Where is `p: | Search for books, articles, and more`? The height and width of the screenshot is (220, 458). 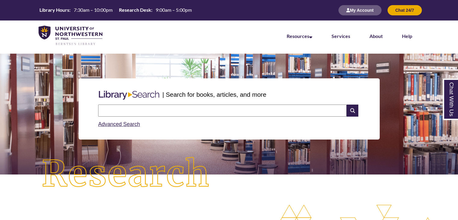
p: | Search for books, articles, and more is located at coordinates (214, 94).